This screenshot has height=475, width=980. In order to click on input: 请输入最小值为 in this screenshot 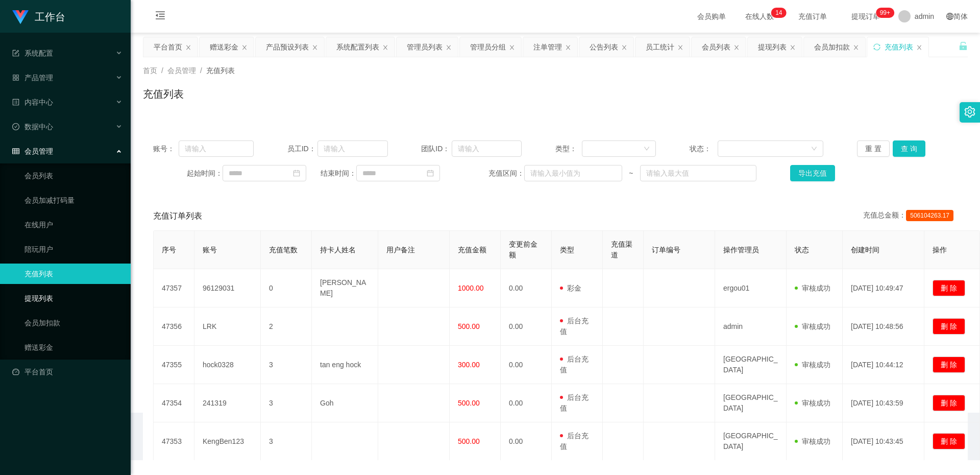, I will do `click(573, 173)`.